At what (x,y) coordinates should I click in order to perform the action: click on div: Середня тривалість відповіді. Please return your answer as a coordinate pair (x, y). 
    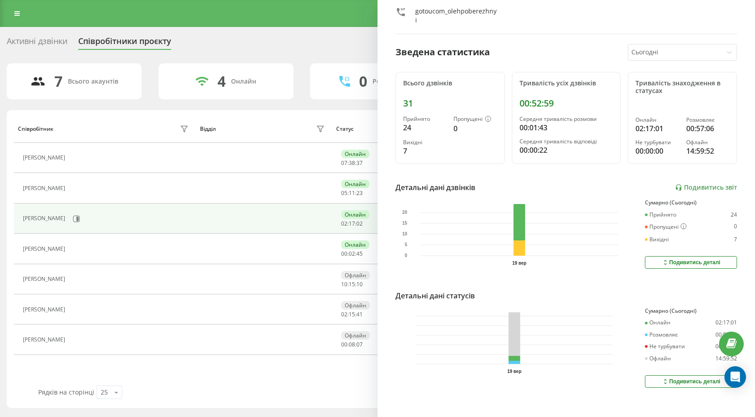
    Looking at the image, I should click on (566, 142).